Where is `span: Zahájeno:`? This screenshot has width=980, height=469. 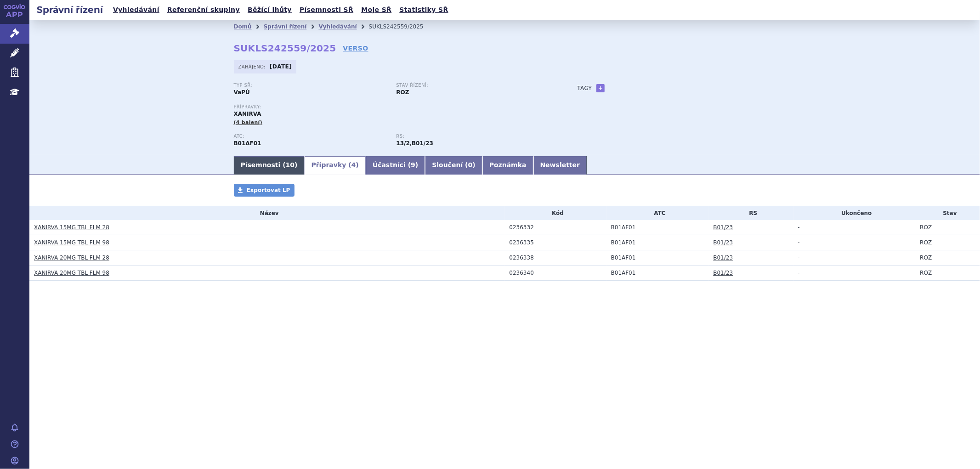
span: Zahájeno: is located at coordinates (252, 66).